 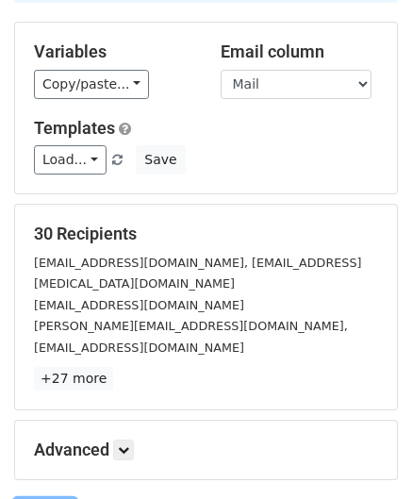 What do you see at coordinates (160, 159) in the screenshot?
I see `button: Save` at bounding box center [160, 159].